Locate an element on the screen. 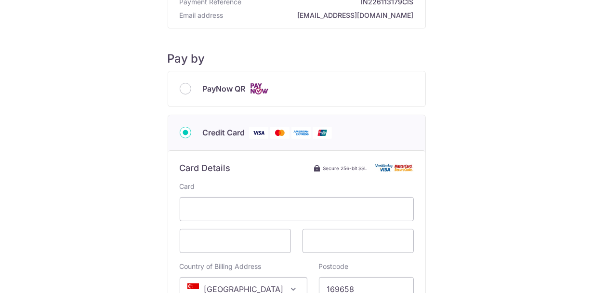 The height and width of the screenshot is (293, 593). h5: Pay by is located at coordinates (297, 59).